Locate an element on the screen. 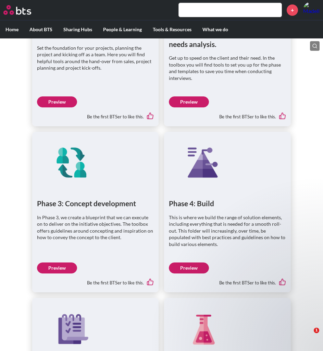 Image resolution: width=323 pixels, height=351 pixels. a: Go home is located at coordinates (24, 10).